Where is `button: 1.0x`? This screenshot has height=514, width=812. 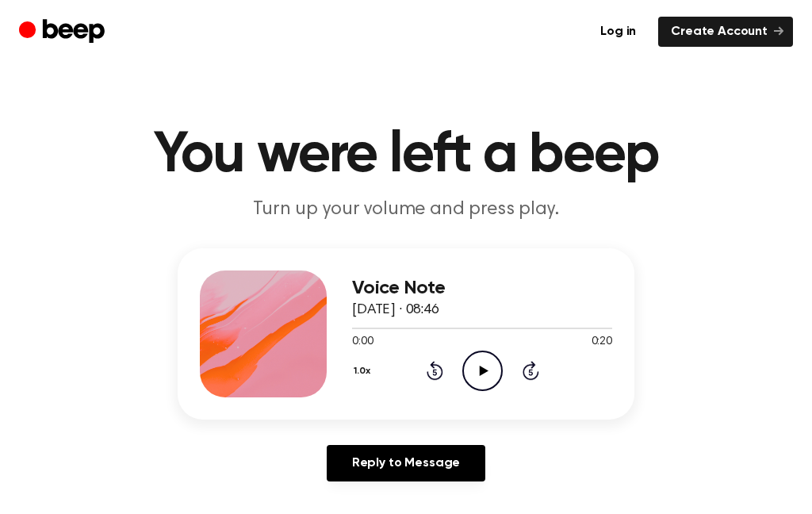
button: 1.0x is located at coordinates (364, 371).